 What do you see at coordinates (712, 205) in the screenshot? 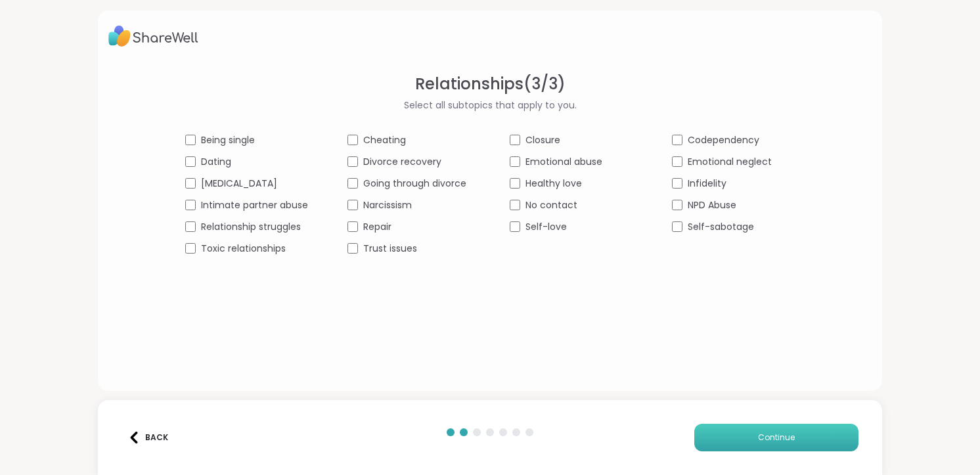
I see `span: NPD Abuse` at bounding box center [712, 205].